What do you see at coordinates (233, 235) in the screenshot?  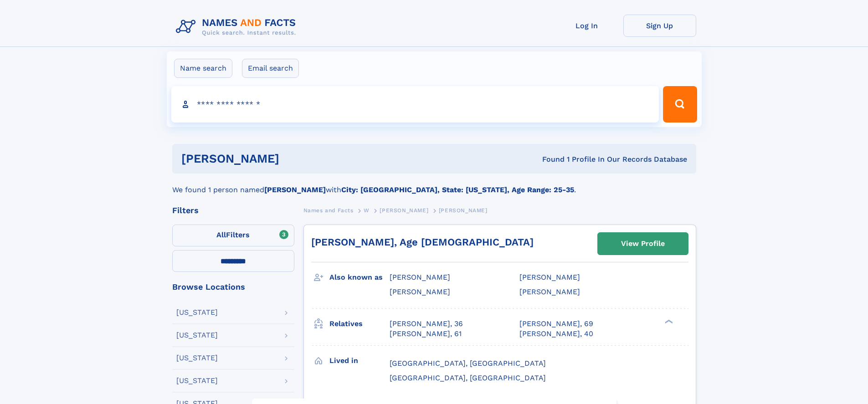 I see `label: Filters` at bounding box center [233, 235].